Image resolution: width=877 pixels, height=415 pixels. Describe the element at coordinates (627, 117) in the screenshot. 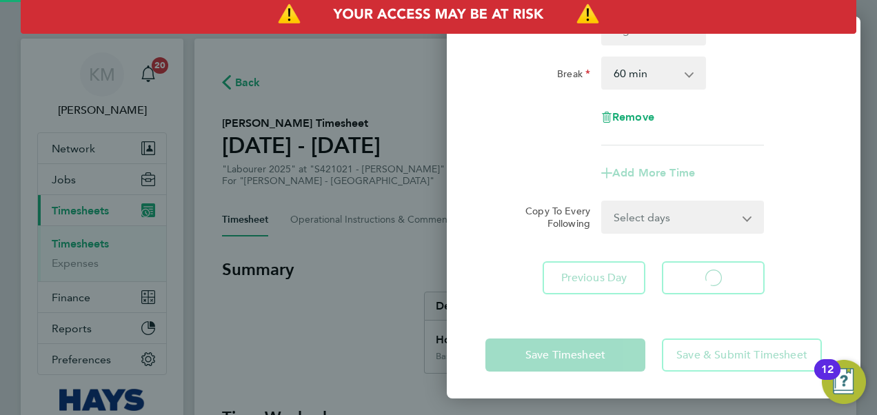

I see `button: Remove` at that location.